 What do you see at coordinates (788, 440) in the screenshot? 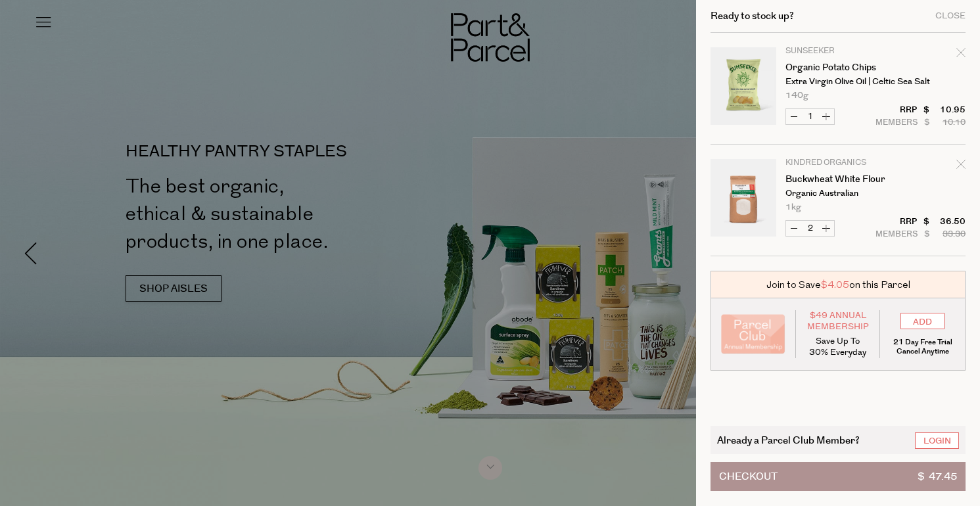
I see `span: Already a Parcel Club Member?` at bounding box center [788, 440].